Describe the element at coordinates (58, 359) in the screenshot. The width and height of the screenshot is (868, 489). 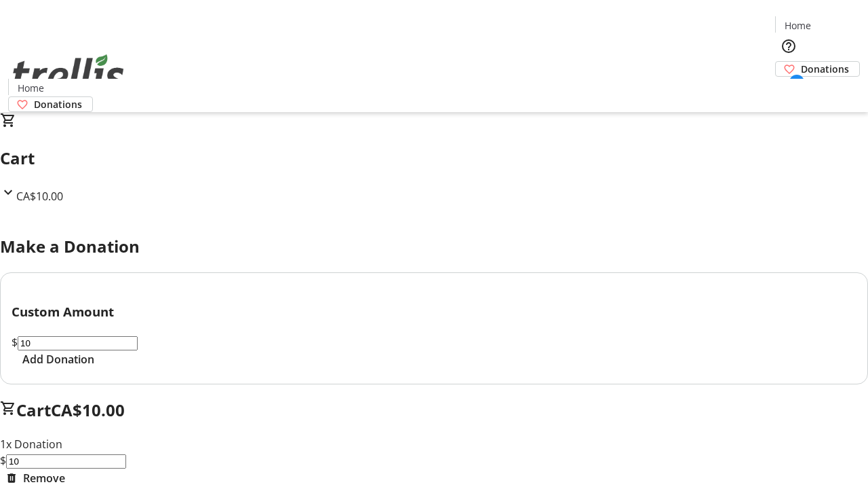
I see `span: Add Donation` at that location.